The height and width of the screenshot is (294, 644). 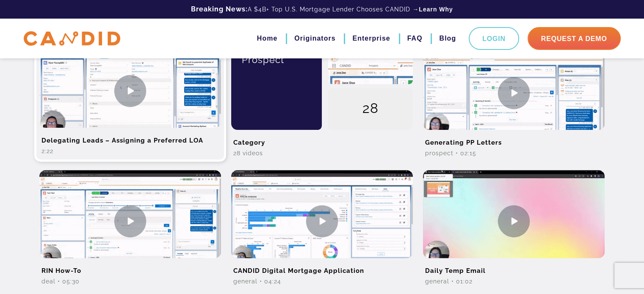 I want to click on div: Prospect, so click(x=277, y=59).